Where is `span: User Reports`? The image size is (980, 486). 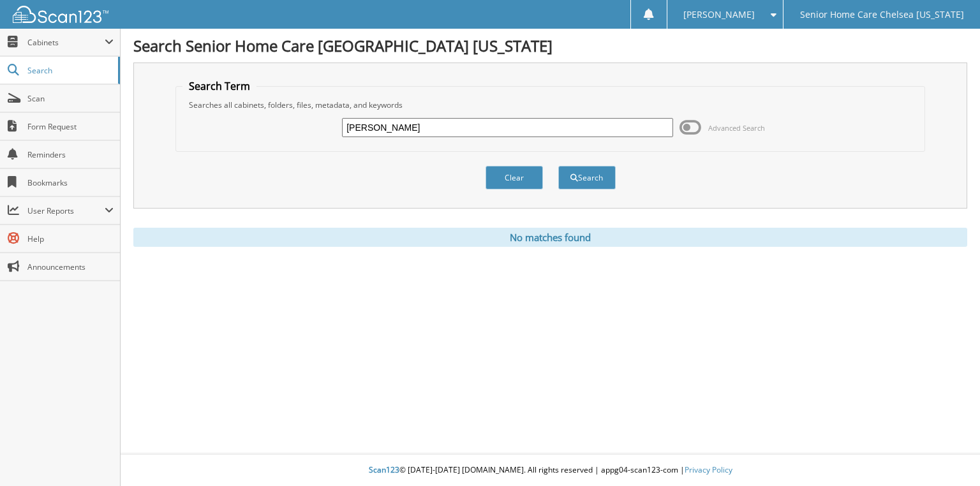
span: User Reports is located at coordinates (66, 210).